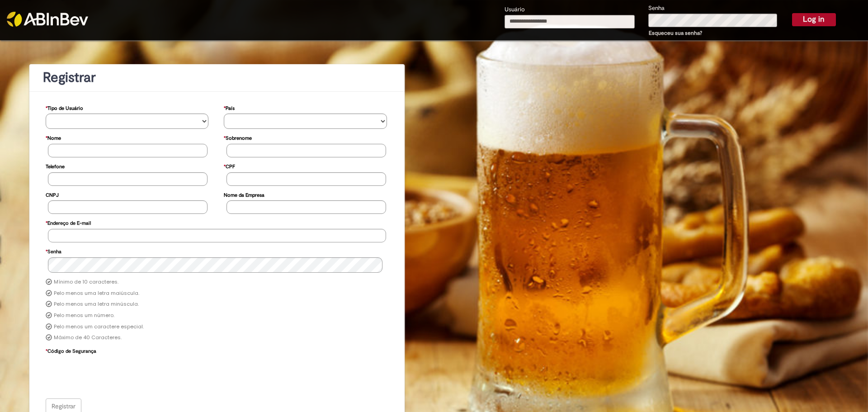 The image size is (868, 412). What do you see at coordinates (55, 166) in the screenshot?
I see `label: Telefone` at bounding box center [55, 166].